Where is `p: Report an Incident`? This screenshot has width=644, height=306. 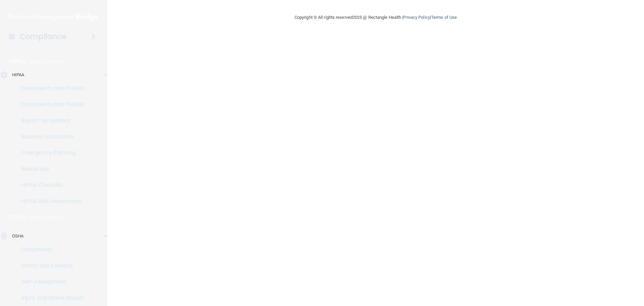 p: Report an Incident is located at coordinates (50, 121).